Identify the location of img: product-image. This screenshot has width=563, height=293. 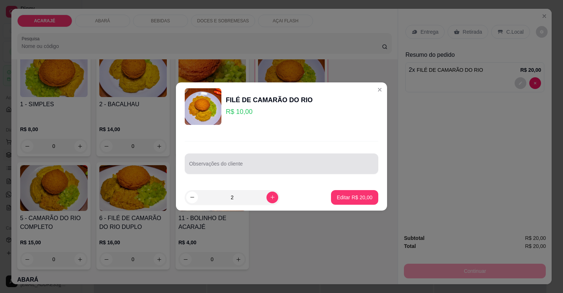
(203, 107).